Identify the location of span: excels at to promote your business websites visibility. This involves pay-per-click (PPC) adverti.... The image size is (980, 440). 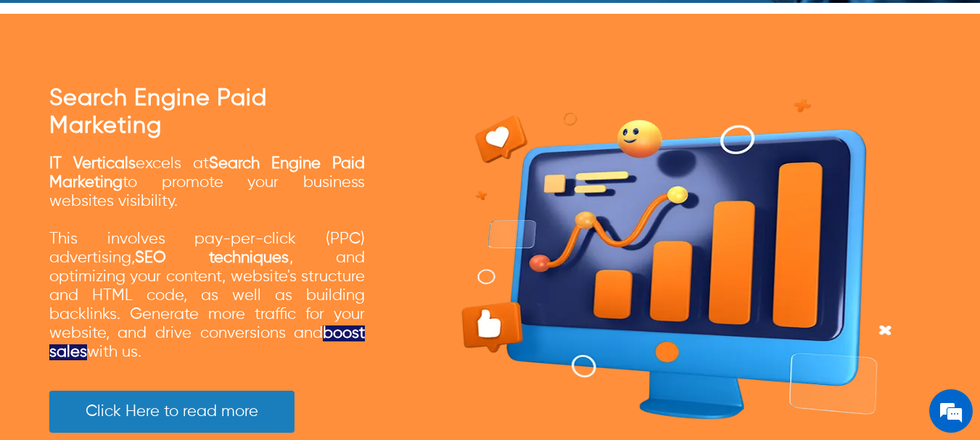
(207, 258).